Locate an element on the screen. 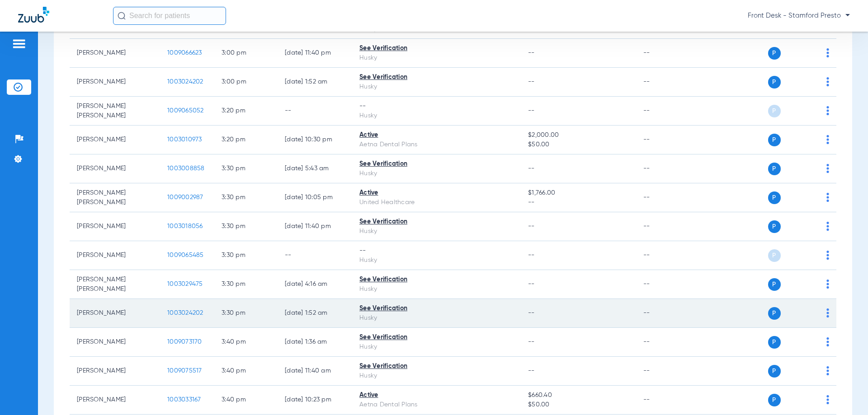  span: 1009073170 is located at coordinates (185, 342).